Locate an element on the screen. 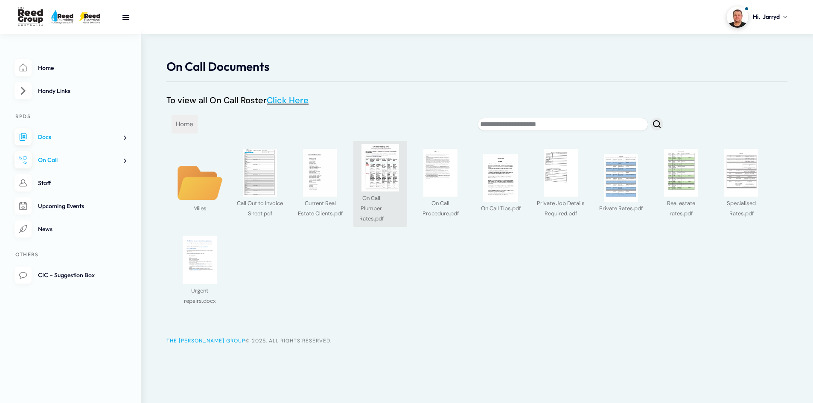 The image size is (813, 403). div: Real estate rates.pdf is located at coordinates (681, 208).